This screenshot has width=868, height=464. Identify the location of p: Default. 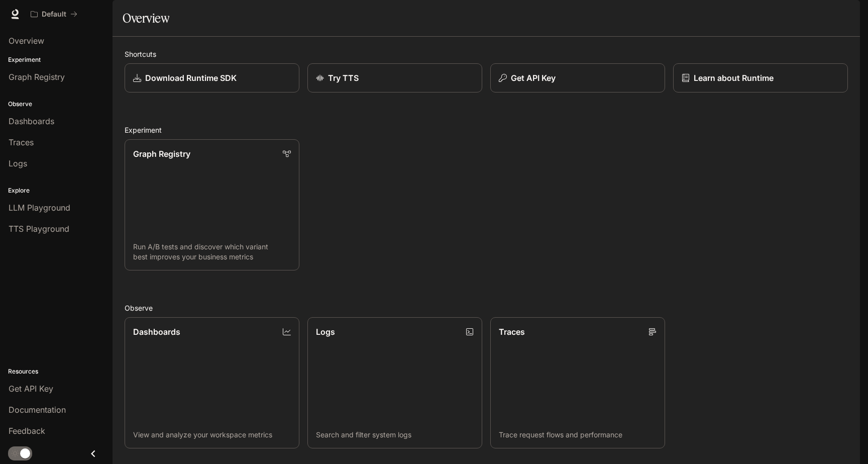
(53, 14).